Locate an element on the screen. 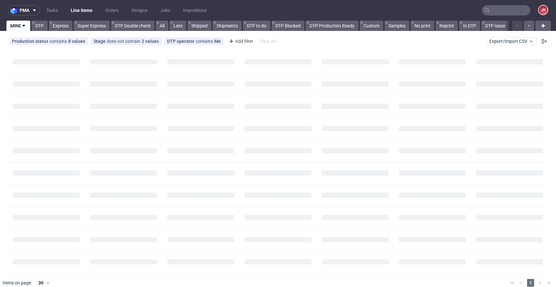 This screenshot has height=287, width=556. a: In DTP is located at coordinates (470, 26).